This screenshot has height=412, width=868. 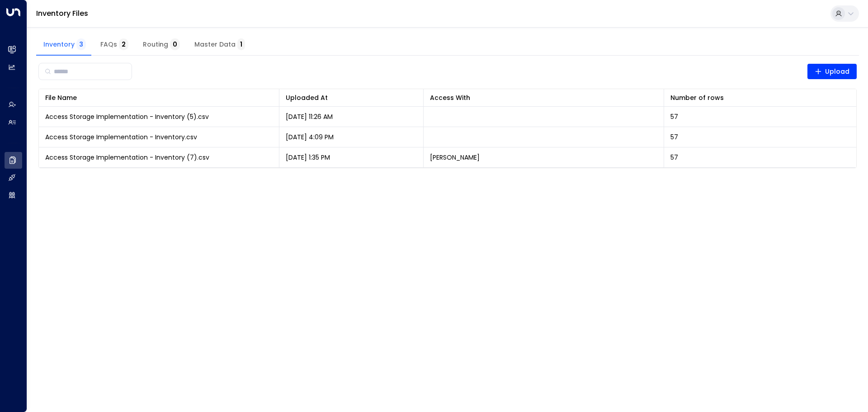 What do you see at coordinates (220, 45) in the screenshot?
I see `span: Master Data` at bounding box center [220, 45].